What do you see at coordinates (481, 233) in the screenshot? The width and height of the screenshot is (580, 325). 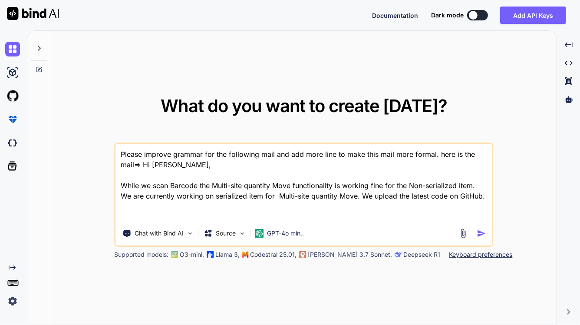 I see `img: icon` at bounding box center [481, 233].